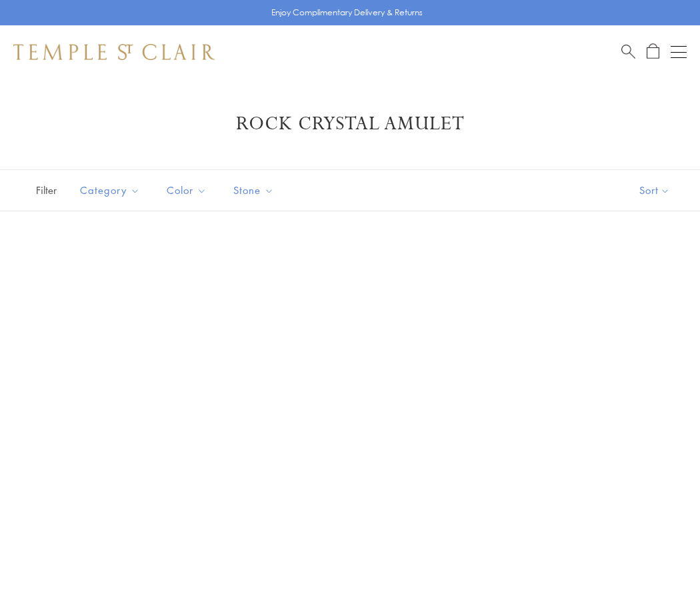 The image size is (700, 592). I want to click on button: Show sort by, so click(655, 190).